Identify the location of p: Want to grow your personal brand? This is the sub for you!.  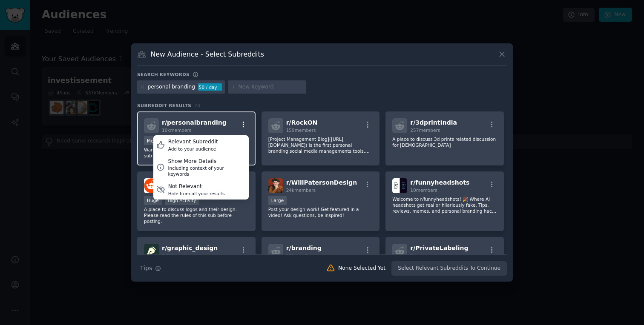
(196, 153).